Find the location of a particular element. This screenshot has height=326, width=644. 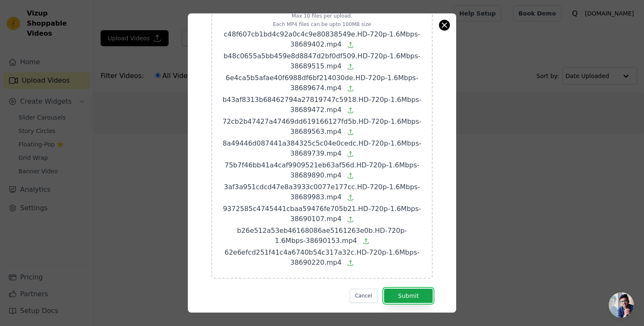

span: b43af8313b68462794a27819747c5918.HD-720p-1.6Mbps-38689472.mp4 is located at coordinates (322, 104).